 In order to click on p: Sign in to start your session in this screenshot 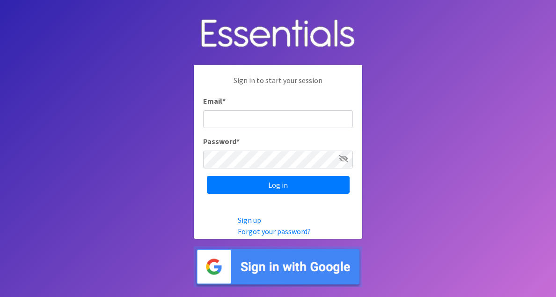, I will do `click(278, 85)`.